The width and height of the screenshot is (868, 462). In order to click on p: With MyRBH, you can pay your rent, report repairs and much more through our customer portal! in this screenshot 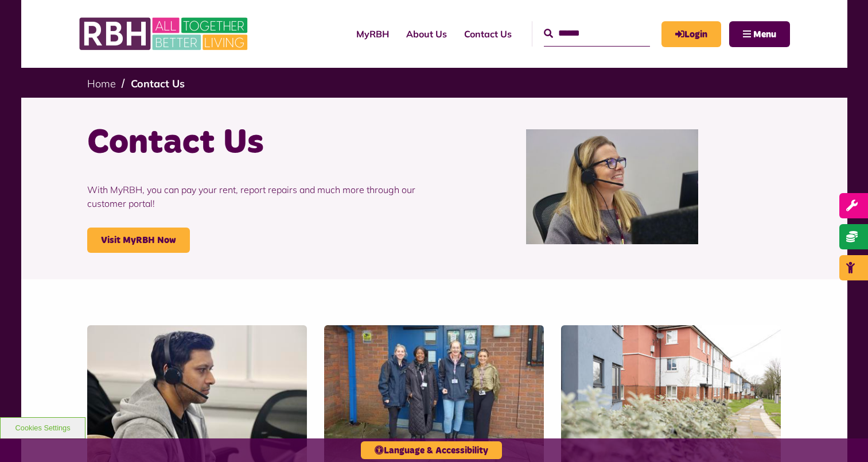, I will do `click(256, 196)`.